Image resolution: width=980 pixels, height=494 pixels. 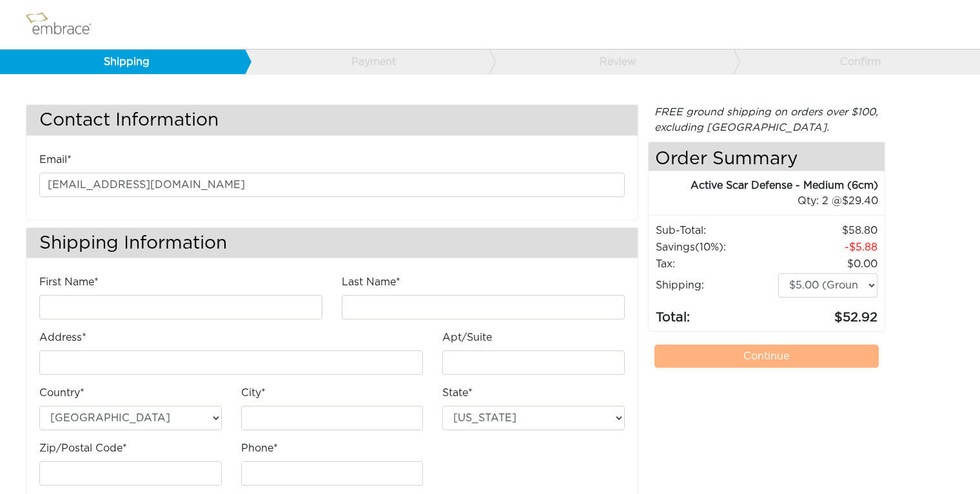 What do you see at coordinates (767, 156) in the screenshot?
I see `h4: Order Summary` at bounding box center [767, 156].